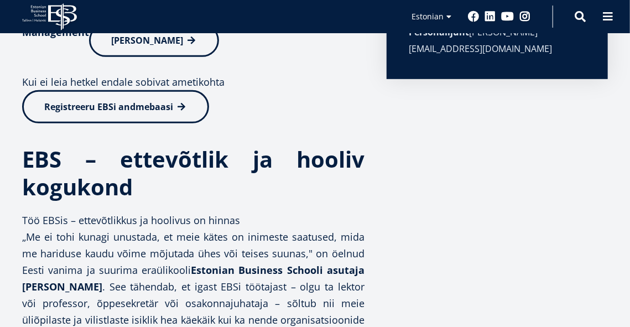 Image resolution: width=630 pixels, height=327 pixels. What do you see at coordinates (525, 17) in the screenshot?
I see `a: Instagram` at bounding box center [525, 17].